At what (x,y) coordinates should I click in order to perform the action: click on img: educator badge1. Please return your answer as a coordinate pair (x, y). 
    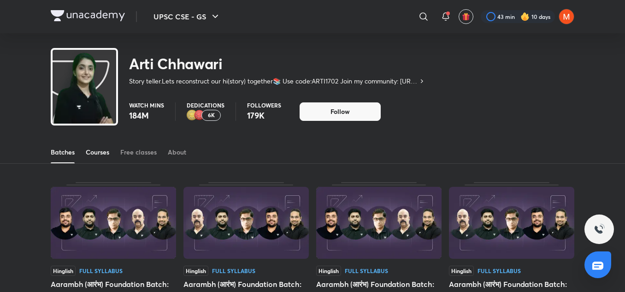
    Looking at the image, I should click on (199, 115).